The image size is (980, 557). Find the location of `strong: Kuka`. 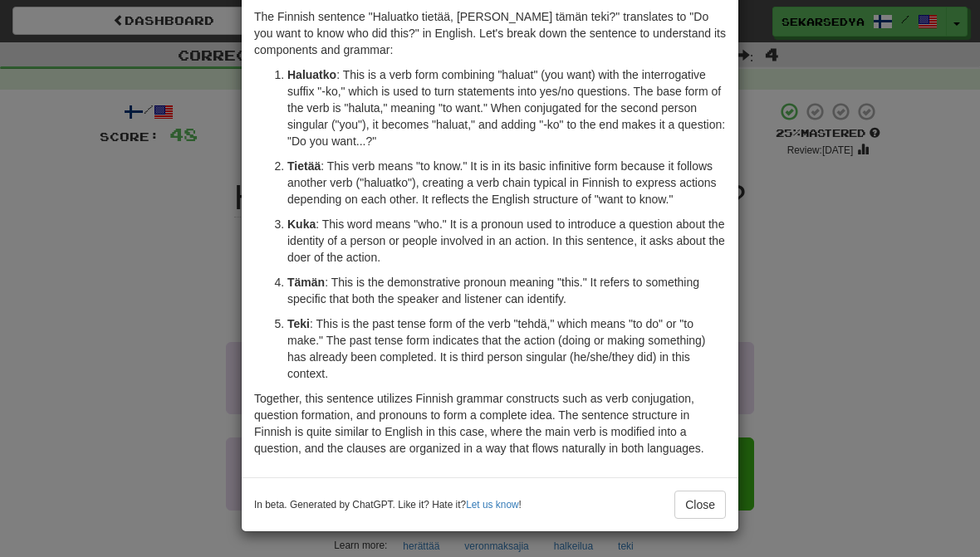

strong: Kuka is located at coordinates (301, 224).